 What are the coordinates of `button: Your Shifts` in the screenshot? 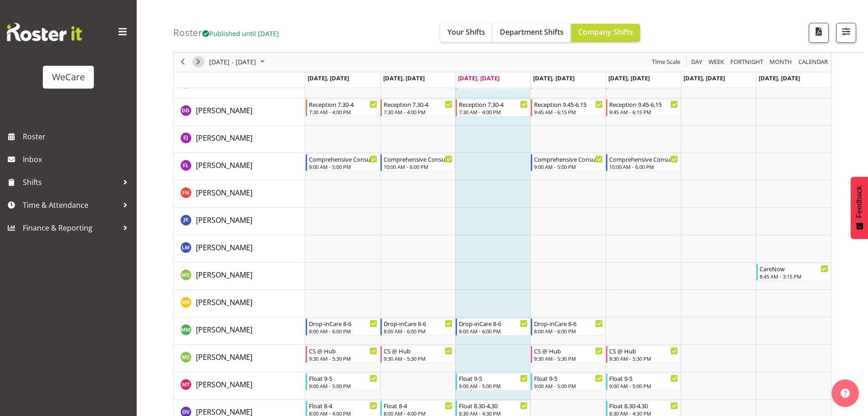 It's located at (467, 33).